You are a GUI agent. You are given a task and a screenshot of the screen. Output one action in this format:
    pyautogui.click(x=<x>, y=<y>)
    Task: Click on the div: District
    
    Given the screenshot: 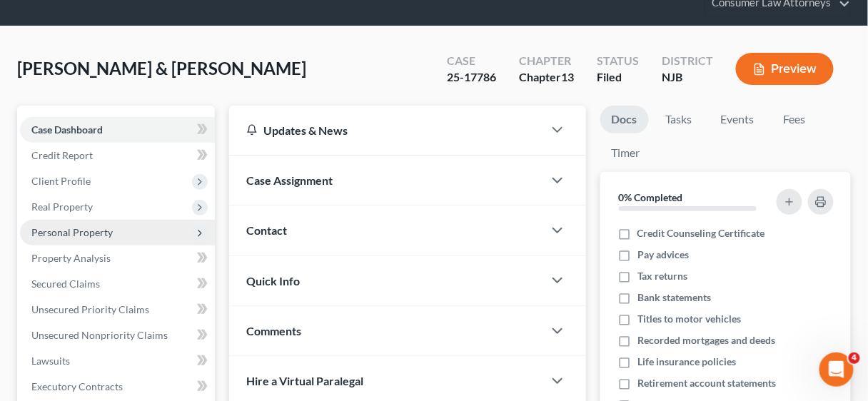 What is the action you would take?
    pyautogui.click(x=687, y=61)
    